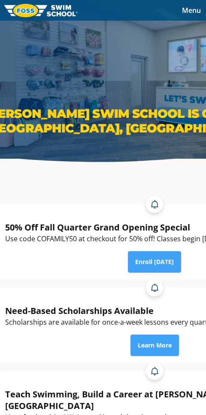 Image resolution: width=206 pixels, height=415 pixels. What do you see at coordinates (192, 10) in the screenshot?
I see `span: Menu` at bounding box center [192, 10].